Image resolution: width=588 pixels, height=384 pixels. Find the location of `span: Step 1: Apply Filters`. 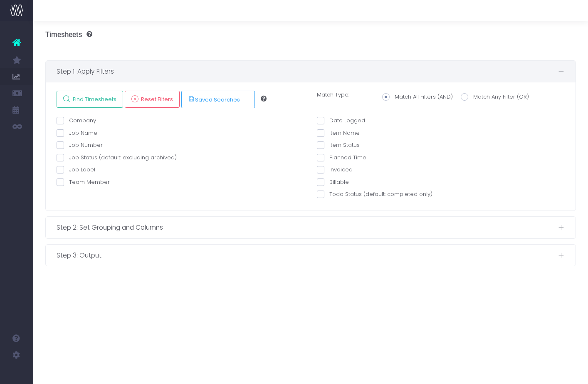

span: Step 1: Apply Filters is located at coordinates (307, 71).